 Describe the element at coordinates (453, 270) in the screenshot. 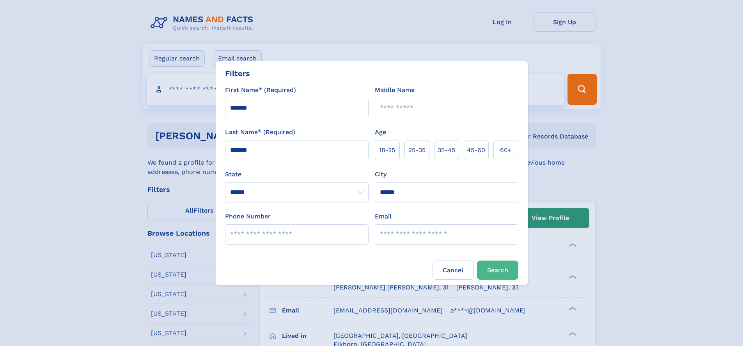

I see `label: Cancel` at that location.